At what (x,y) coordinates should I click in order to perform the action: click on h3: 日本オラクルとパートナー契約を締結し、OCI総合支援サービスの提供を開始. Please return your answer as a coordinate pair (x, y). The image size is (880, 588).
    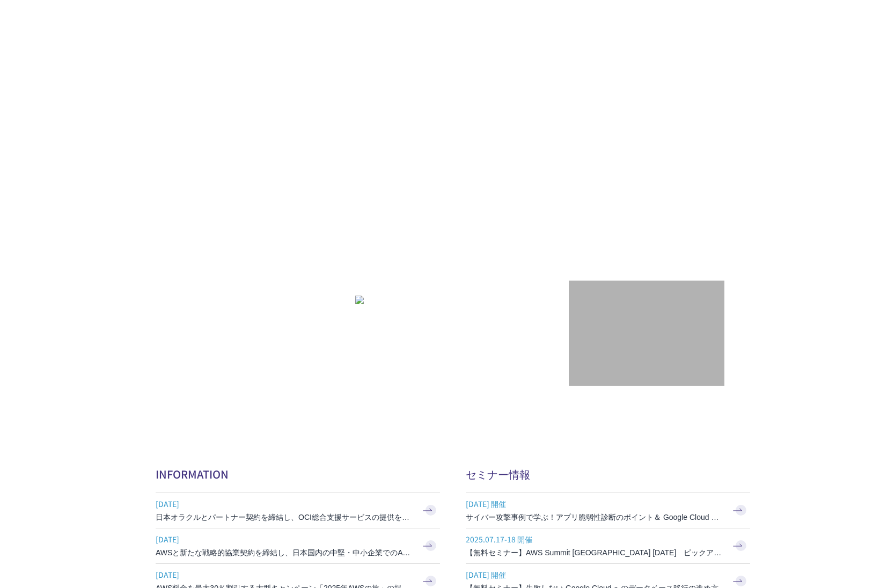
    Looking at the image, I should click on (284, 517).